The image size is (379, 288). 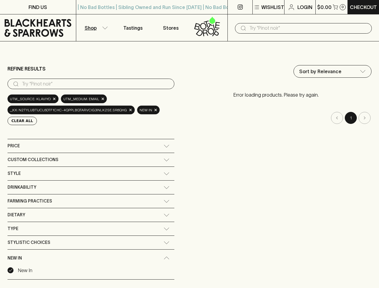 What do you see at coordinates (38, 7) in the screenshot?
I see `p: FIND US` at bounding box center [38, 7].